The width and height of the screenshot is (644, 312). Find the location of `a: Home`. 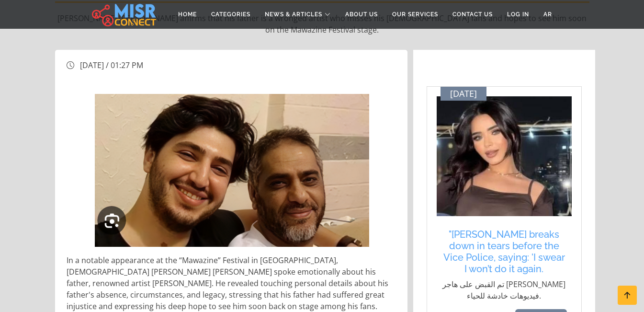

a: Home is located at coordinates (187, 15).